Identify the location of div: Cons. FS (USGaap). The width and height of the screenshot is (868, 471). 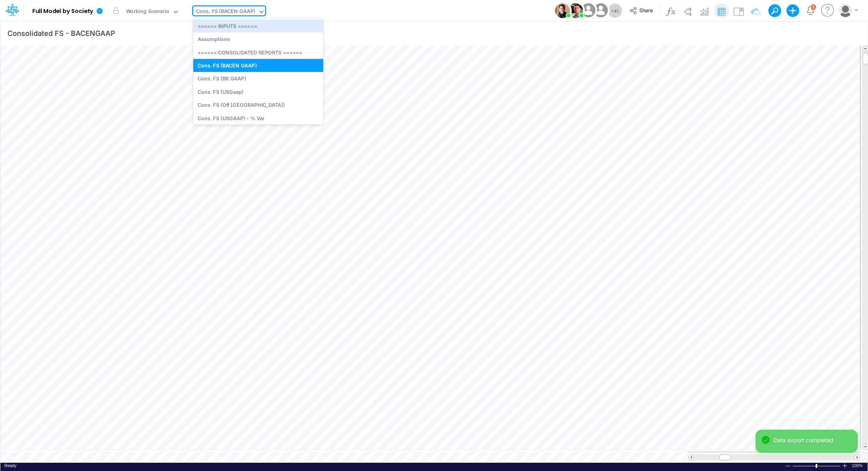
(258, 91).